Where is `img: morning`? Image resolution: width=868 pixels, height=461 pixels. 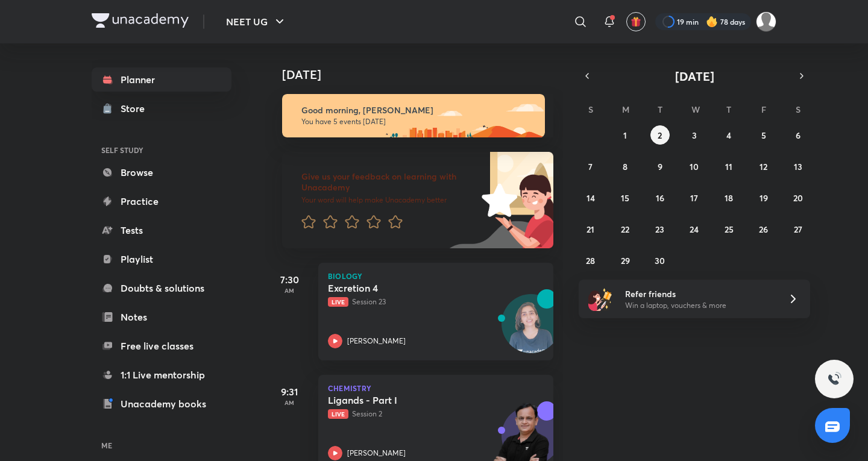 img: morning is located at coordinates (413, 116).